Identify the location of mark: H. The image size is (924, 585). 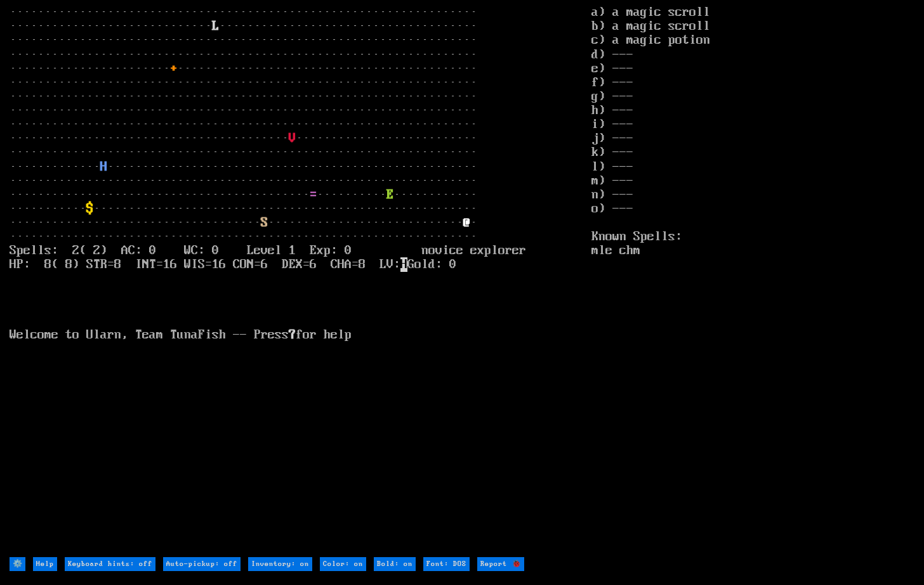
(403, 264).